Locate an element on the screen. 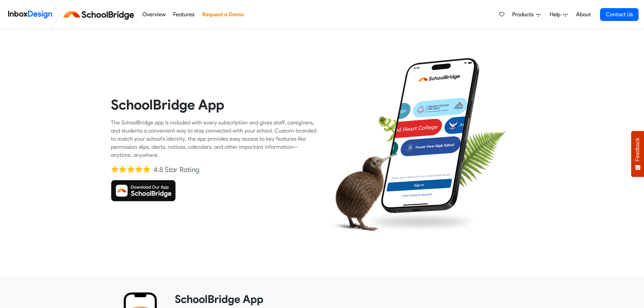 This screenshot has width=644, height=308. span: Products is located at coordinates (524, 15).